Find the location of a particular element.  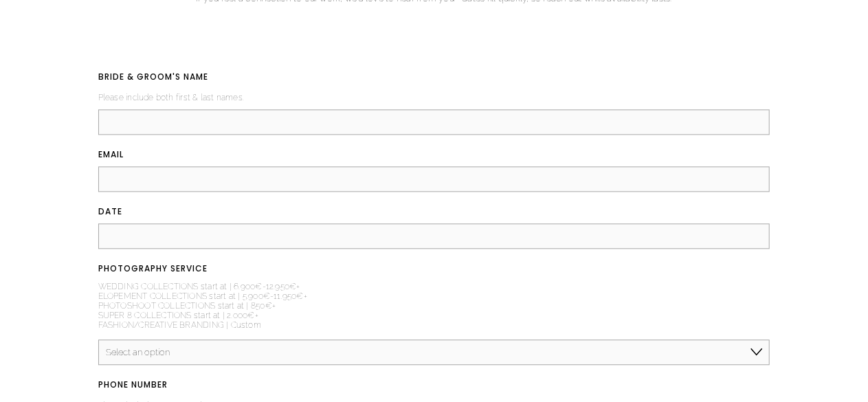

p: WEDDING COLLECTIONS start at | 6.900€-12.950€+ ELOPEMENT COLLECTIONS start at | 5.900€-11.950€+ P... is located at coordinates (203, 306).